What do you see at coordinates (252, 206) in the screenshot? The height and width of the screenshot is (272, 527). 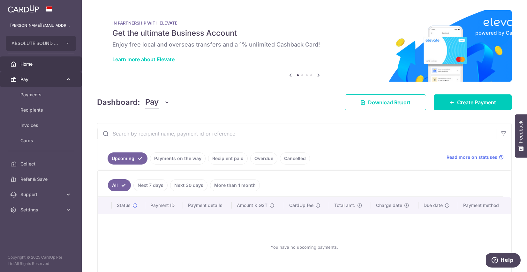 I see `span: Amount & GST` at bounding box center [252, 206].